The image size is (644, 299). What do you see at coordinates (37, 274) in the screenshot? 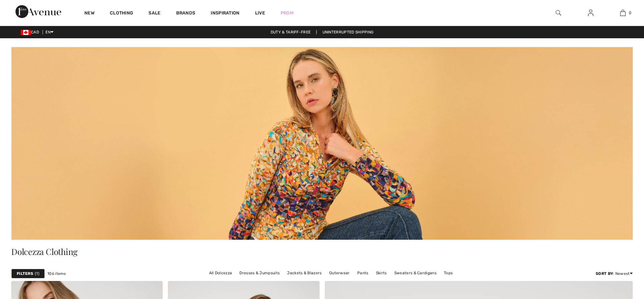
I see `span: 1` at bounding box center [37, 274].